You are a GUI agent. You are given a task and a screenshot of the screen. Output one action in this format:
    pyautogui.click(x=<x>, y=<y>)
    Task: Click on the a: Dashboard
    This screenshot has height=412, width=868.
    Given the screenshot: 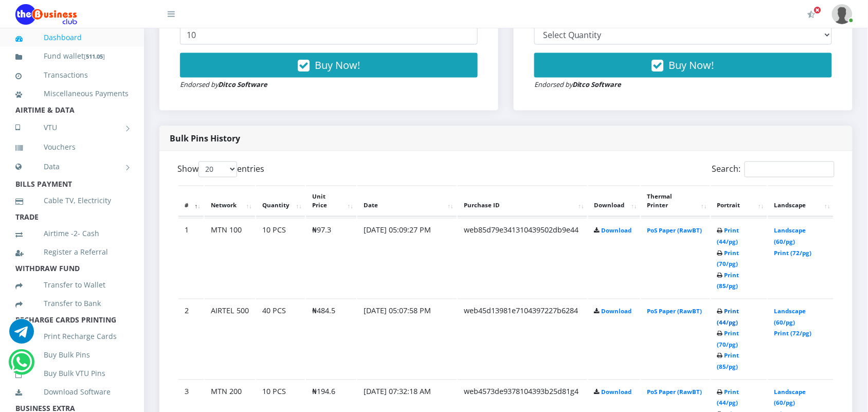 What is the action you would take?
    pyautogui.click(x=72, y=37)
    